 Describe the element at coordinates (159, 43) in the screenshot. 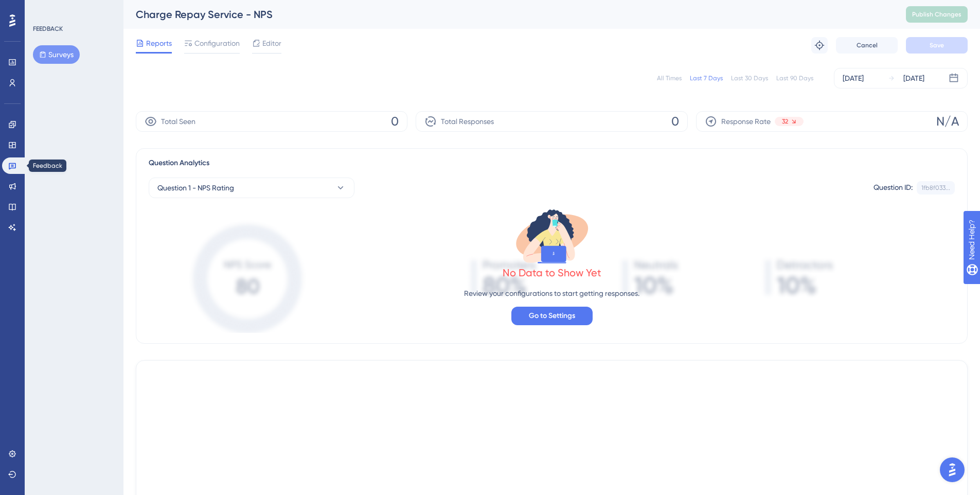

I see `span: Reports` at that location.